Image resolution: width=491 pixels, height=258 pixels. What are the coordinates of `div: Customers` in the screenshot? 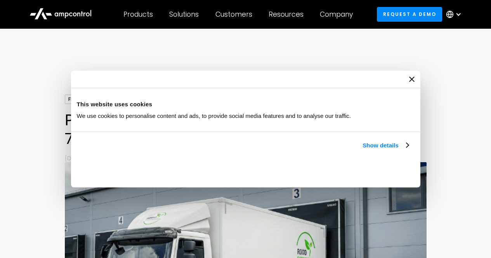 It's located at (234, 14).